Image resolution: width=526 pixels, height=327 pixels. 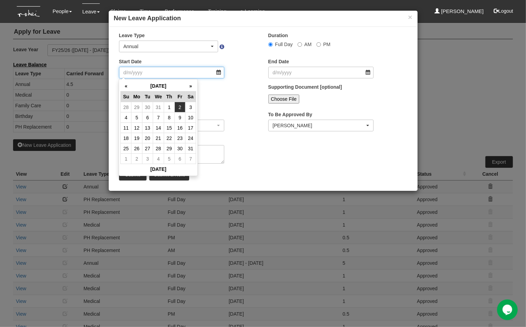 What do you see at coordinates (147, 138) in the screenshot?
I see `td: 20` at bounding box center [147, 138].